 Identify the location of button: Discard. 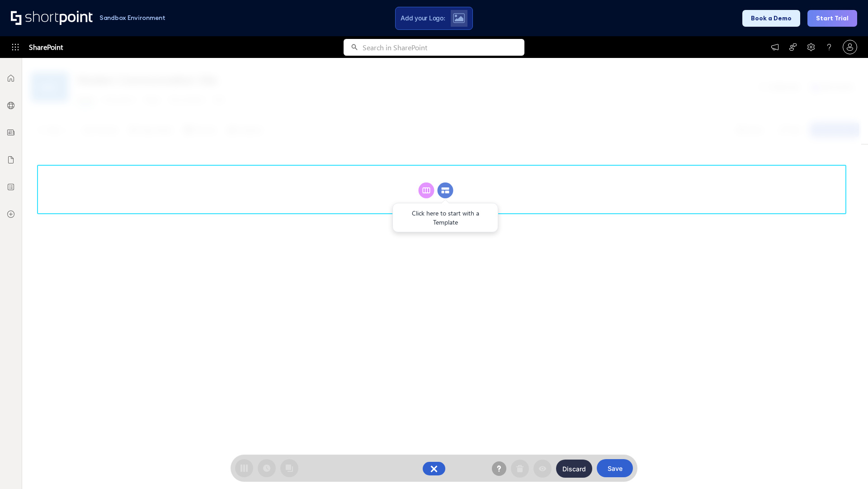
(574, 468).